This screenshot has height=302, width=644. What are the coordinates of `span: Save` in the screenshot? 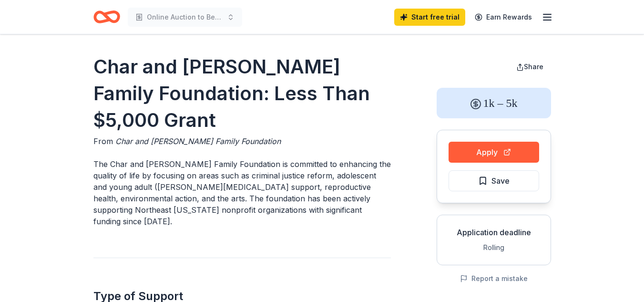 It's located at (501, 181).